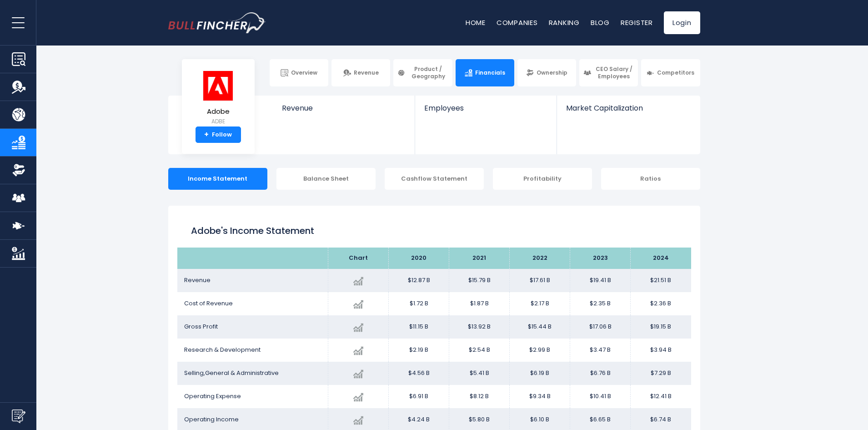 This screenshot has width=868, height=430. What do you see at coordinates (486, 112) in the screenshot?
I see `a: Employees` at bounding box center [486, 112].